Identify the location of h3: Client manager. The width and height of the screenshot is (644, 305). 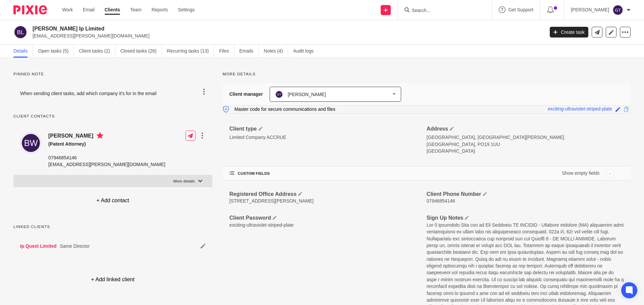
(247, 95).